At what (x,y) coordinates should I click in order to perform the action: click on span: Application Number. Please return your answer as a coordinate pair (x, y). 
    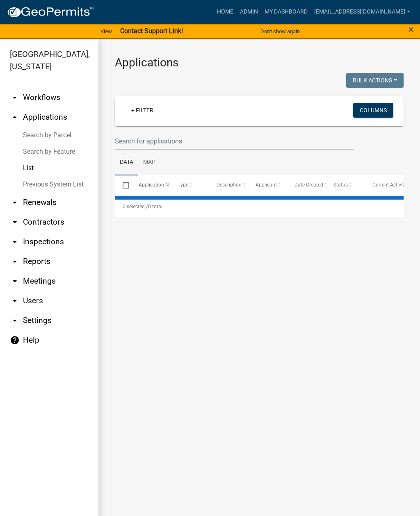
    Looking at the image, I should click on (161, 185).